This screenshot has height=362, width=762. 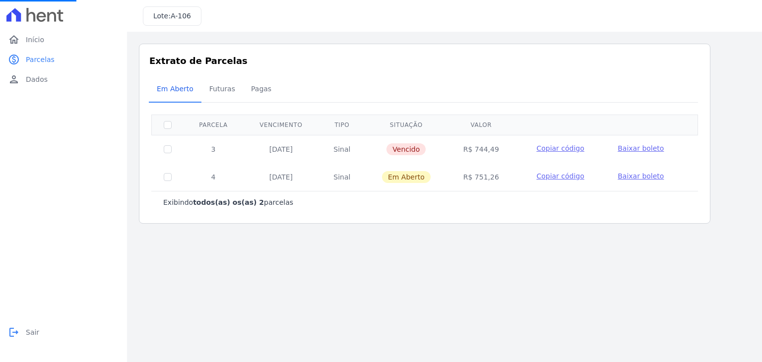 What do you see at coordinates (63, 79) in the screenshot?
I see `a: personDados` at bounding box center [63, 79].